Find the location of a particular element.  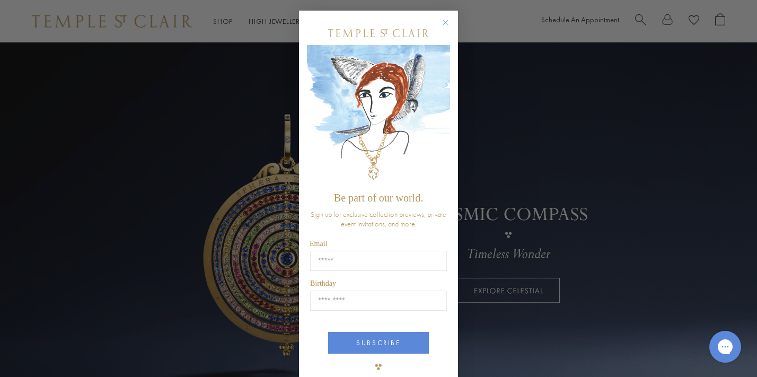

button: SUBSCRIBE is located at coordinates (379, 343).